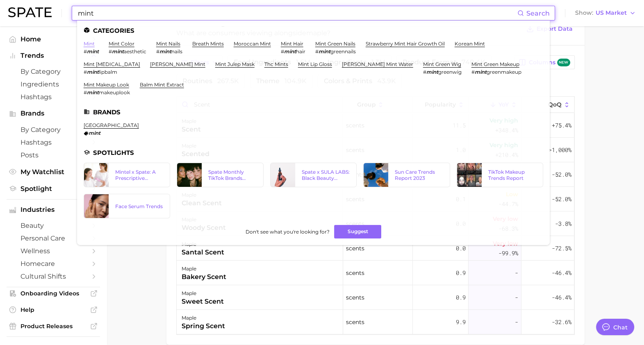 Image resolution: width=644 pixels, height=345 pixels. I want to click on span: >1,000%, so click(560, 150).